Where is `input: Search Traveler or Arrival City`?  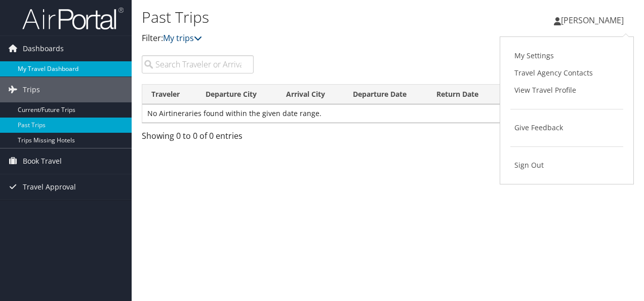
input: Search Traveler or Arrival City is located at coordinates (197, 64).